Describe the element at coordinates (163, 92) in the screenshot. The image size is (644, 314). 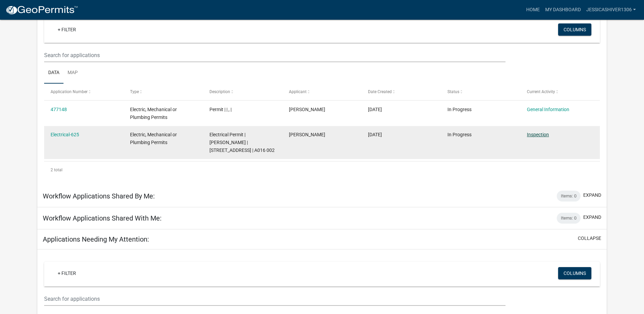
I see `datatable-header-cell: Type` at that location.